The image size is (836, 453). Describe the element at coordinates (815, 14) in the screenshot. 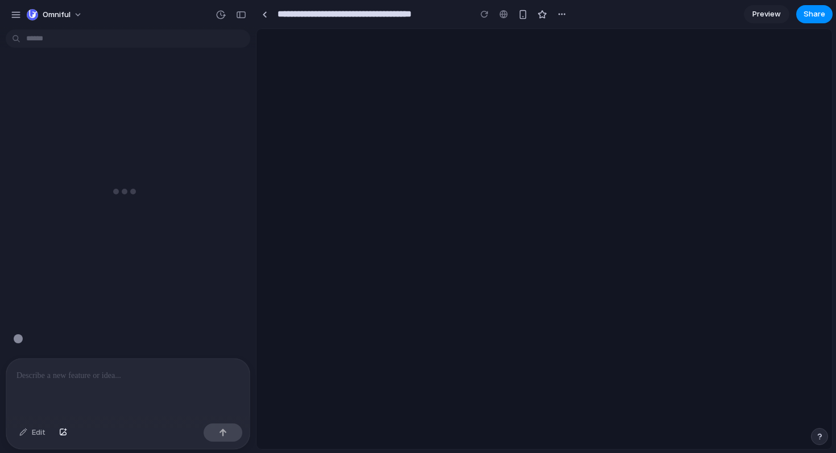

I see `span: Share` at that location.